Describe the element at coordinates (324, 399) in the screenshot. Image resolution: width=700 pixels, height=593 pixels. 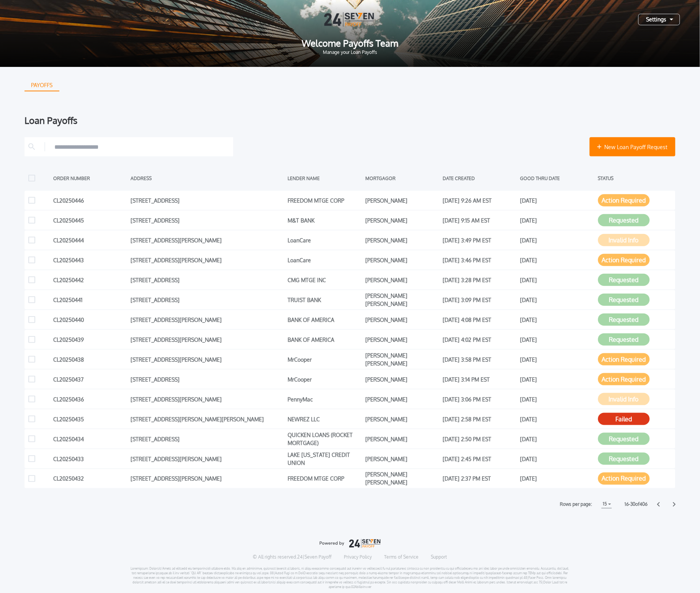
I see `div: PennyMac` at that location.